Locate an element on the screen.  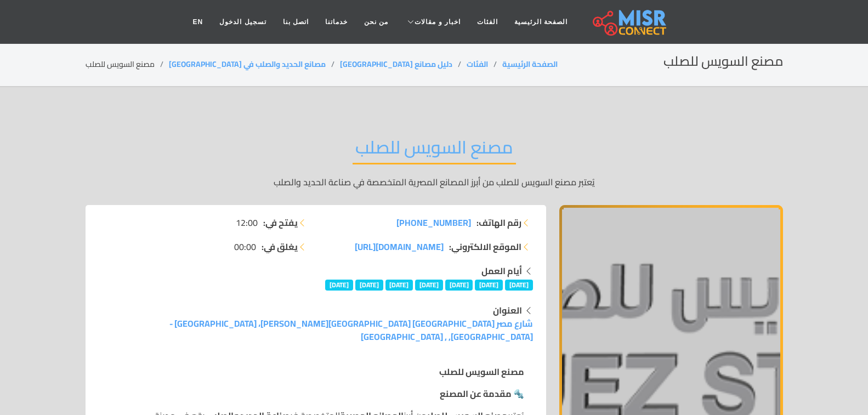
strong: 🔩 مقدمة عن المصنع is located at coordinates (482, 394).